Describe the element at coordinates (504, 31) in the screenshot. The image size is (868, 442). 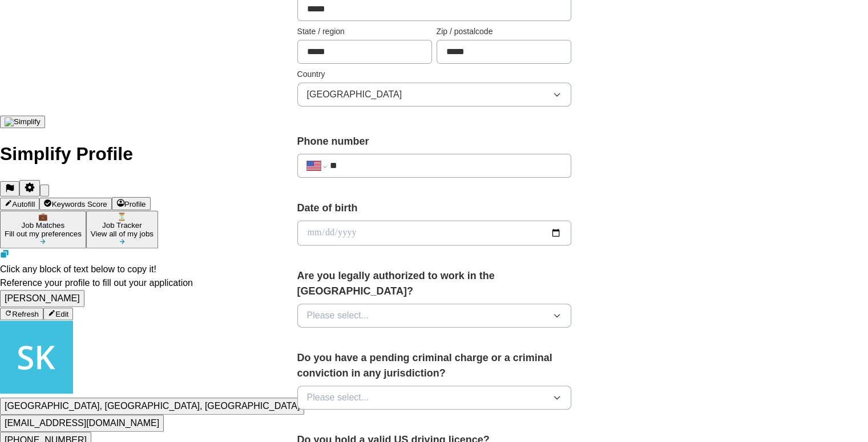
I see `label: Zip / postalcode` at that location.